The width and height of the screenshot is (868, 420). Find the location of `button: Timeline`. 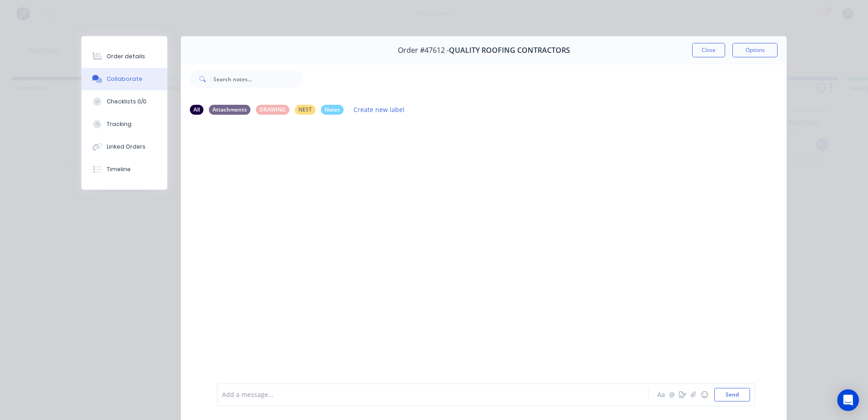

button: Timeline is located at coordinates (125, 170).